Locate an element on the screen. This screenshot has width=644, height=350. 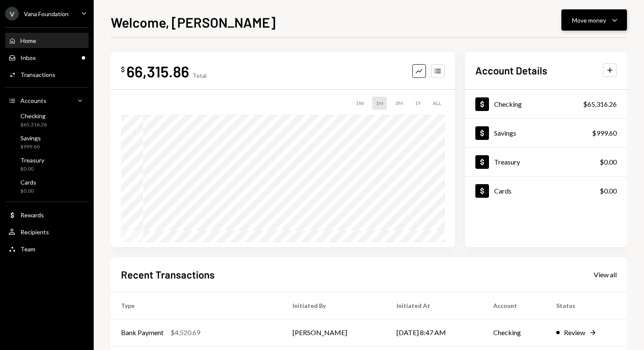
button: Move money is located at coordinates (595, 20).